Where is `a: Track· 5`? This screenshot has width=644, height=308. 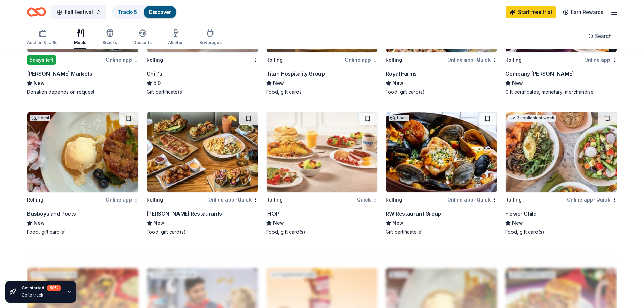 a: Track· 5 is located at coordinates (127, 12).